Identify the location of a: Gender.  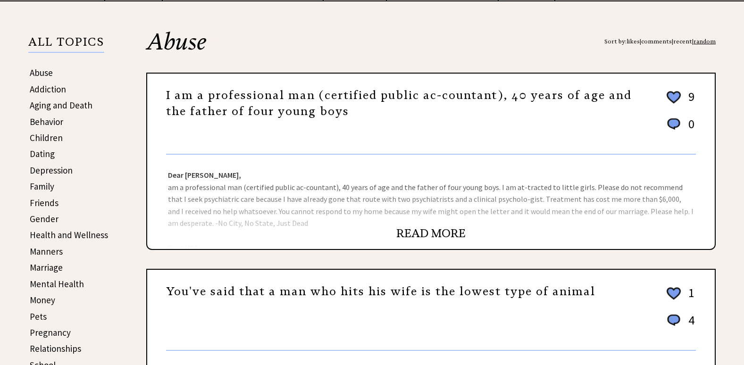
(44, 219).